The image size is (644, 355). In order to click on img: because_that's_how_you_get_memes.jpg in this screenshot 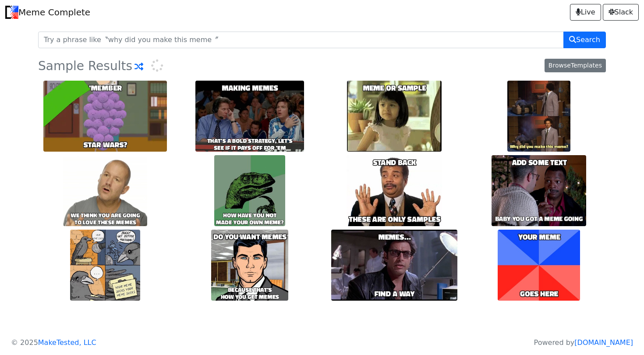, I will do `click(250, 265)`.